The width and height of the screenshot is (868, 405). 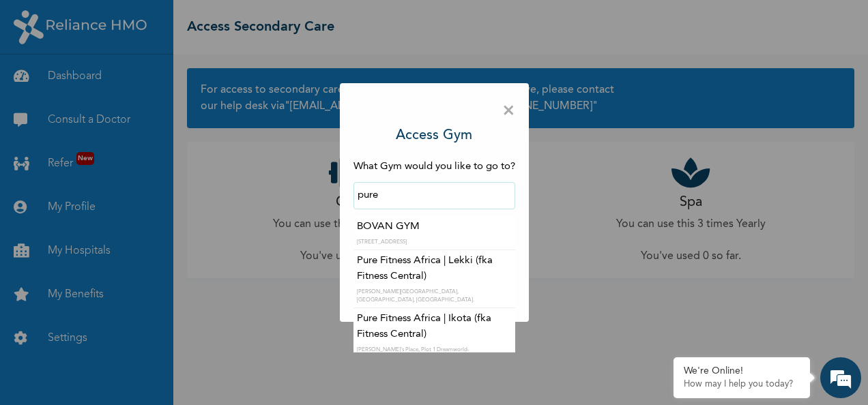 What do you see at coordinates (434, 196) in the screenshot?
I see `input: Search by name or address` at bounding box center [434, 196].